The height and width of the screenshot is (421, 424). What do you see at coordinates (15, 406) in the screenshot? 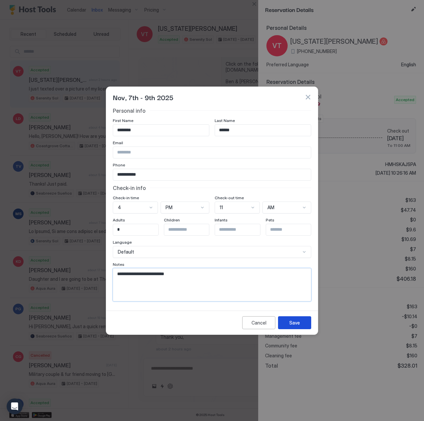
I see `div: Open Intercom Messenger` at bounding box center [15, 406].